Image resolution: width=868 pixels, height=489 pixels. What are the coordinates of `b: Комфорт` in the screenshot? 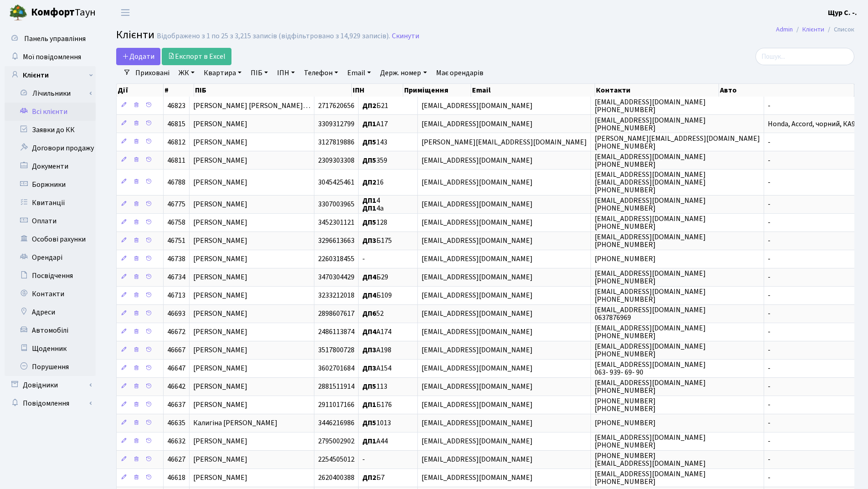 It's located at (53, 13).